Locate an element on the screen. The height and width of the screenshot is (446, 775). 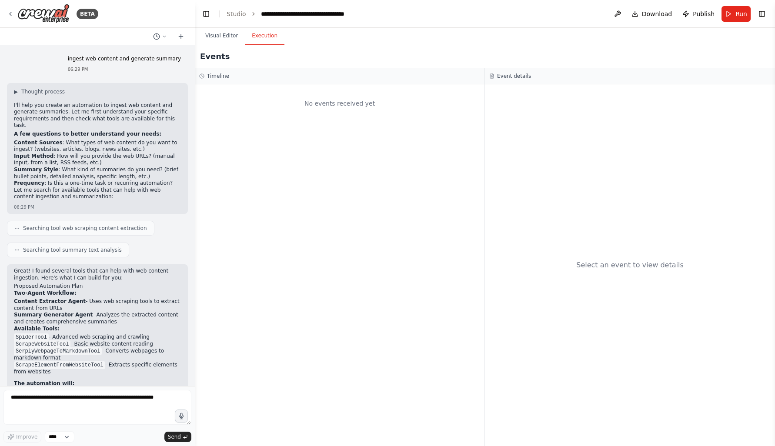
button: Publish is located at coordinates (698, 14).